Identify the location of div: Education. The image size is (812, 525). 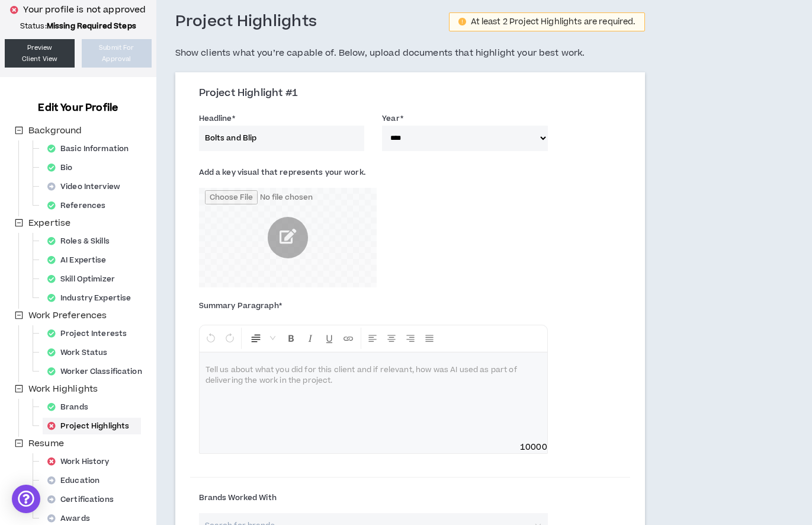
(77, 481).